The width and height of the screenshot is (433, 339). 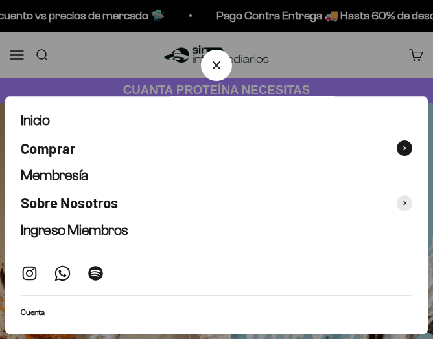 What do you see at coordinates (69, 203) in the screenshot?
I see `span: Sobre Nosotros` at bounding box center [69, 203].